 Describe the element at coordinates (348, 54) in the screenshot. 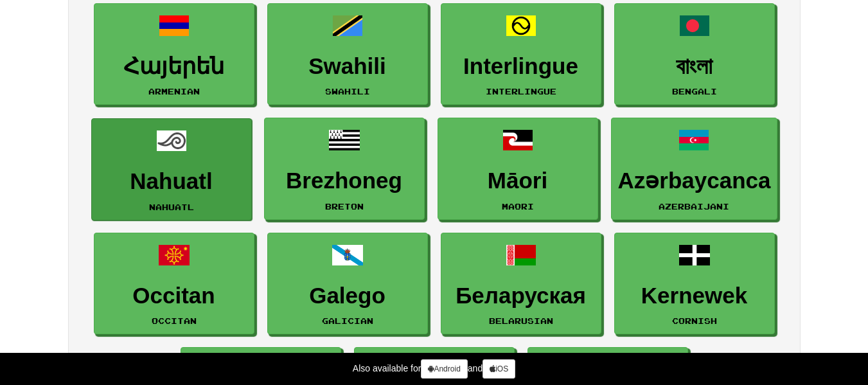

I see `a: SwahiliSwahili` at that location.